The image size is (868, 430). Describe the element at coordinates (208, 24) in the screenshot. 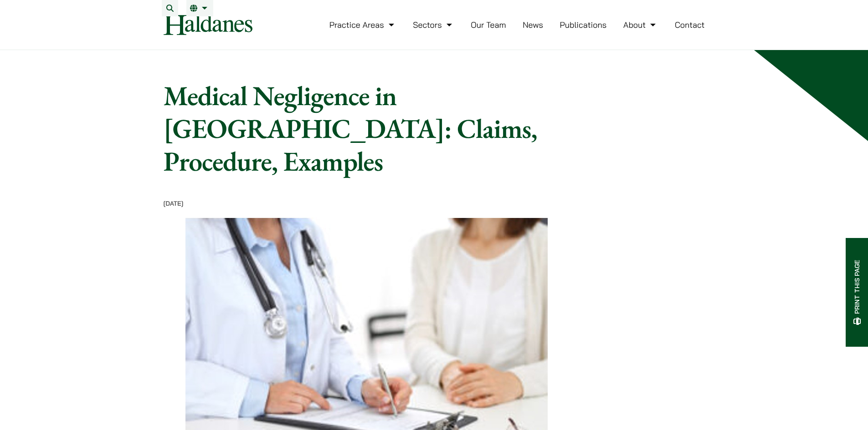

I see `img: Logo of Haldanes` at that location.